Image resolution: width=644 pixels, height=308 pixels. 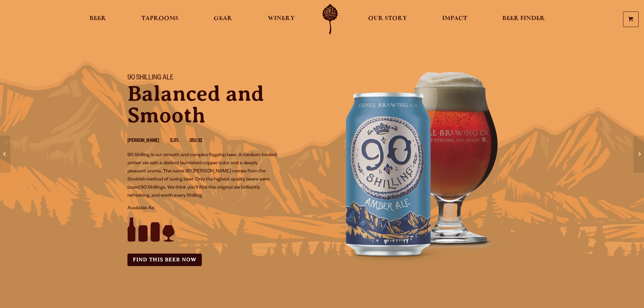 I want to click on a: Beer, so click(x=98, y=19).